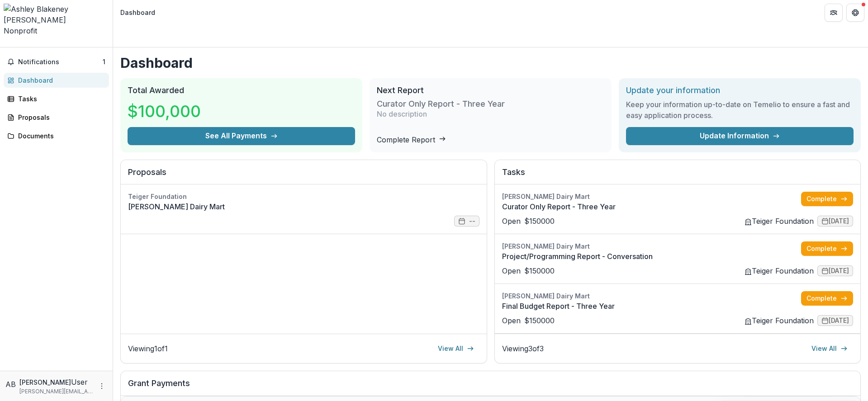 The height and width of the screenshot is (401, 868). Describe the element at coordinates (490, 63) in the screenshot. I see `h1: Dashboard` at that location.